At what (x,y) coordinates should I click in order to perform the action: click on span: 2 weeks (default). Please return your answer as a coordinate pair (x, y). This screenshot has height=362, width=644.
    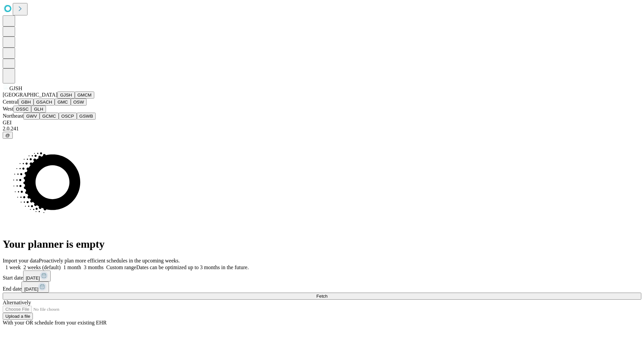
    Looking at the image, I should click on (42, 267).